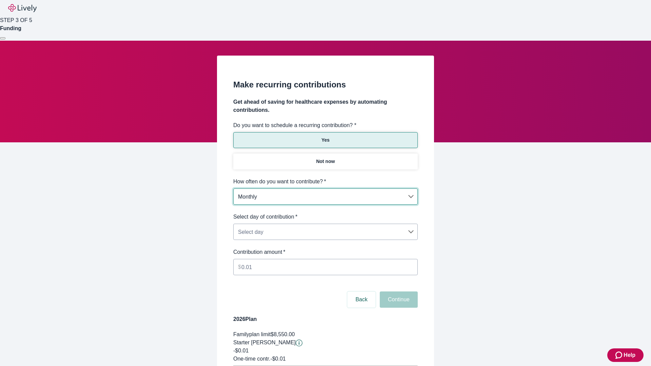  Describe the element at coordinates (326, 161) in the screenshot. I see `button: Not now` at that location.